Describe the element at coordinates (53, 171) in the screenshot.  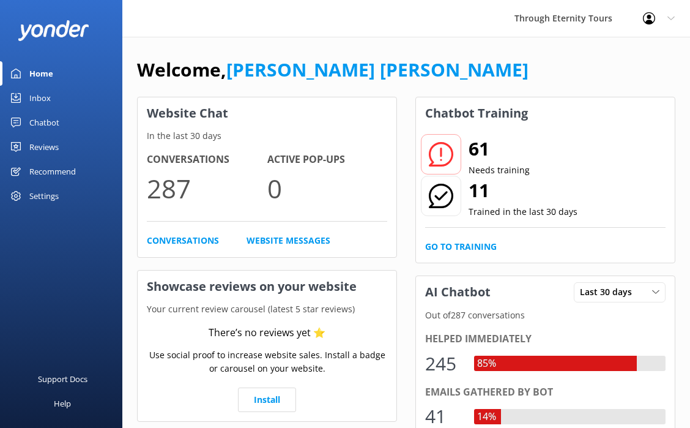
I see `div: Recommend` at that location.